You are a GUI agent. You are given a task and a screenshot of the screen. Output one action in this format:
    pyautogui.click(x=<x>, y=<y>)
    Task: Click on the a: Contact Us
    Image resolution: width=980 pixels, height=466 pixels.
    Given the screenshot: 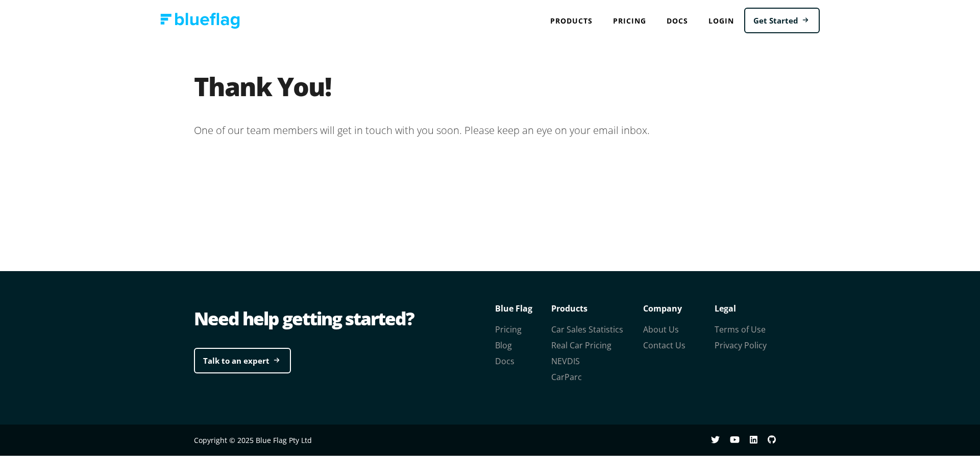 What is the action you would take?
    pyautogui.click(x=664, y=345)
    